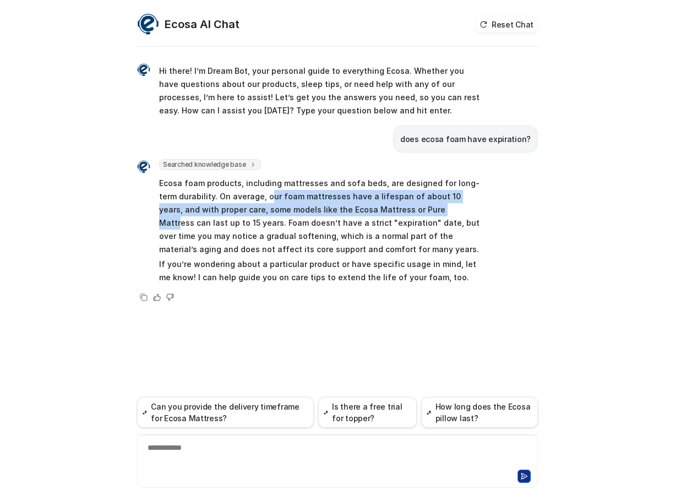 This screenshot has width=675, height=501. What do you see at coordinates (480, 413) in the screenshot?
I see `button: How long does the Ecosa pillow last?` at bounding box center [480, 413].